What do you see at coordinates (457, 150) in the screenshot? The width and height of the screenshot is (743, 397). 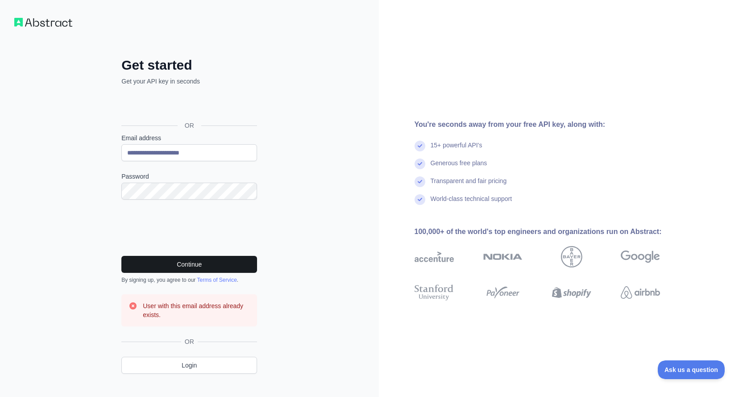 I see `div: 15+ powerful API's` at bounding box center [457, 150].